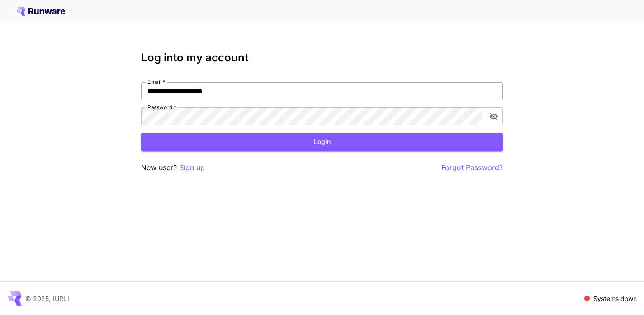 This screenshot has width=644, height=315. Describe the element at coordinates (156, 82) in the screenshot. I see `label: Email` at that location.